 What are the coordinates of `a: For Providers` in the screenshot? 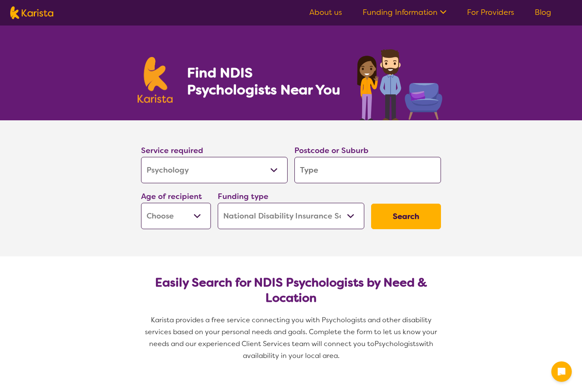 It's located at (490, 12).